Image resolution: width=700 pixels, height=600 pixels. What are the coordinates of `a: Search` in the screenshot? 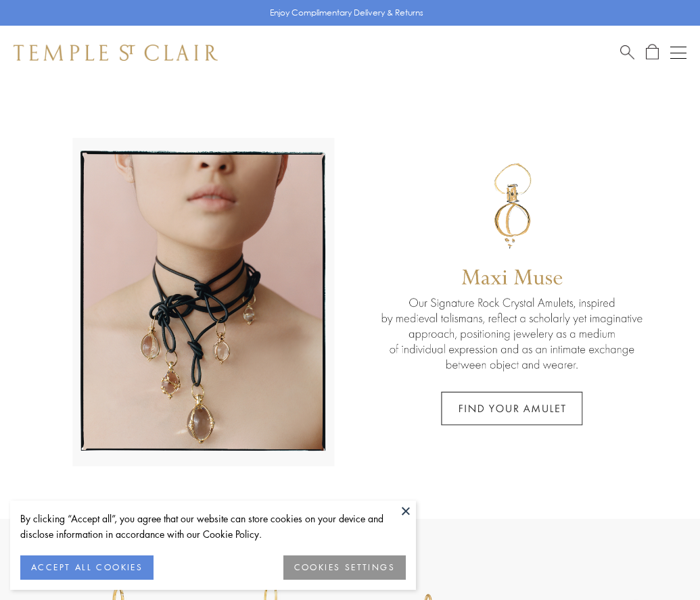 It's located at (627, 52).